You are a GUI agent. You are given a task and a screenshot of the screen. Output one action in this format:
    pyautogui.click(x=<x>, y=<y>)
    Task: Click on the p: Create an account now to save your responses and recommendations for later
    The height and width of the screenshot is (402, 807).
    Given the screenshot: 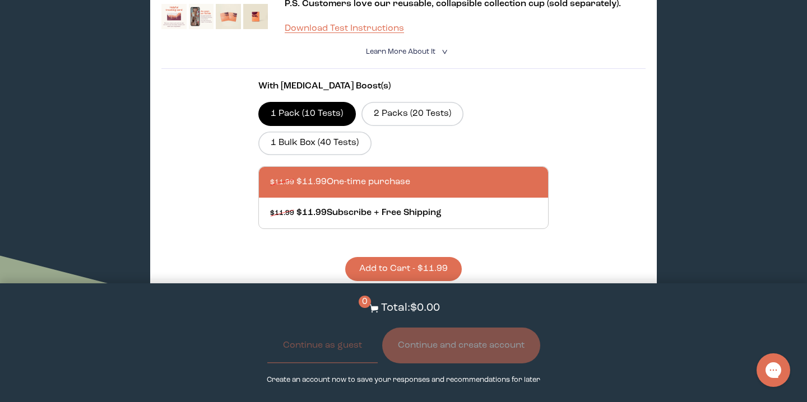 What is the action you would take?
    pyautogui.click(x=403, y=380)
    